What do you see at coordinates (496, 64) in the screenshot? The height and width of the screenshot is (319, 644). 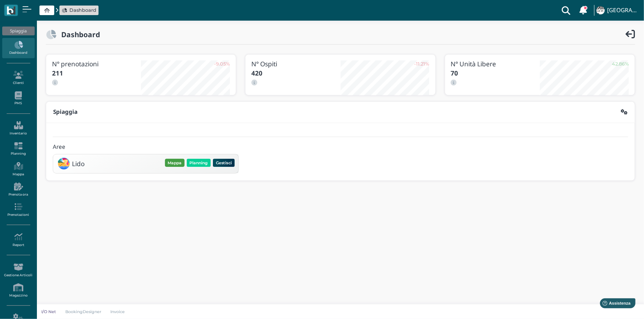 I see `h3: N° Unità Libere` at bounding box center [496, 64].